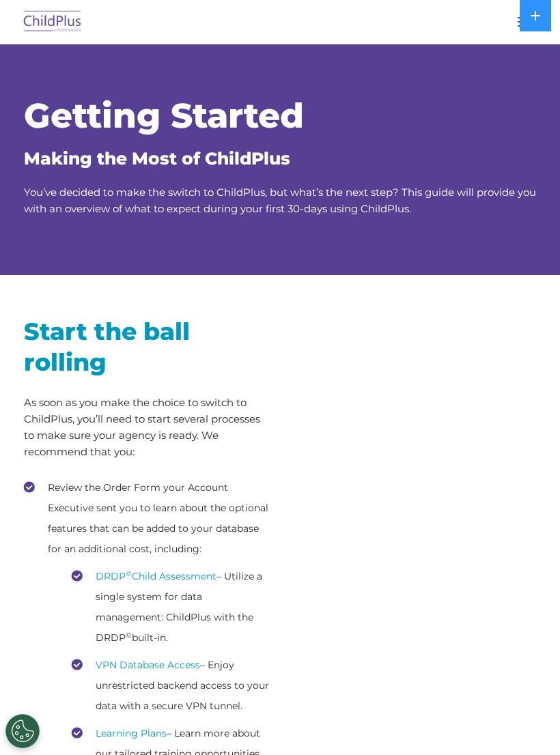 Image resolution: width=560 pixels, height=755 pixels. Describe the element at coordinates (131, 734) in the screenshot. I see `a: Learning Plans` at that location.